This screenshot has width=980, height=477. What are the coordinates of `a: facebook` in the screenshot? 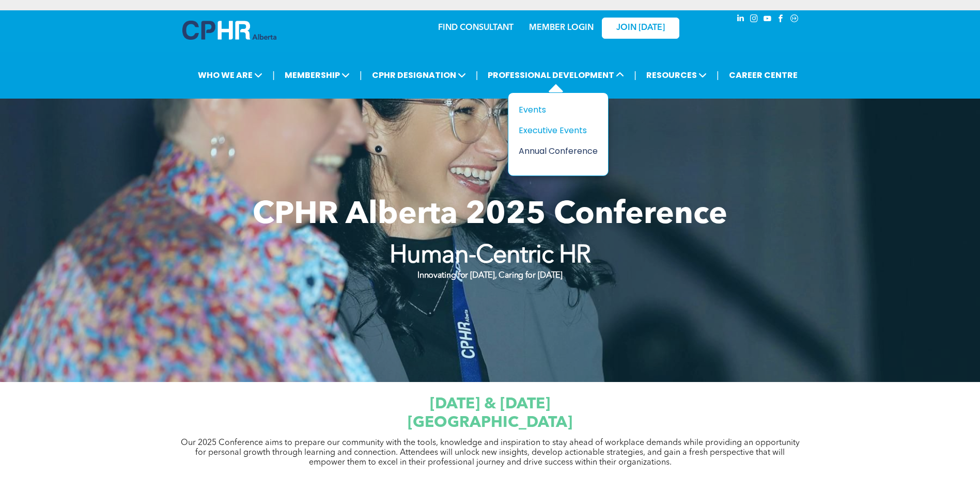 It's located at (781, 19).